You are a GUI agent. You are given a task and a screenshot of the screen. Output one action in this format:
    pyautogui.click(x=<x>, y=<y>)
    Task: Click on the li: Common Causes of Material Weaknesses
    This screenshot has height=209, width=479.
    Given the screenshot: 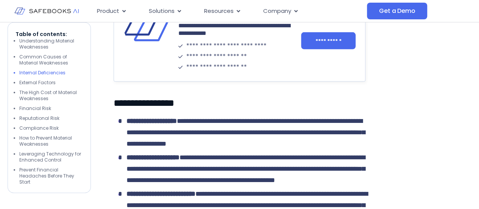 What is the action you would take?
    pyautogui.click(x=51, y=60)
    